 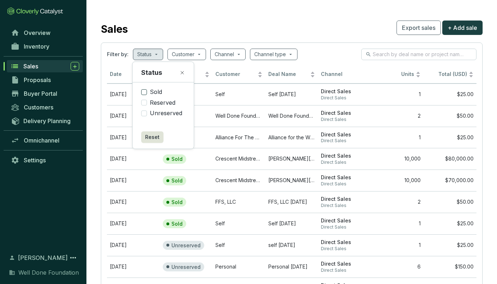 I want to click on span: Sold, so click(x=156, y=92).